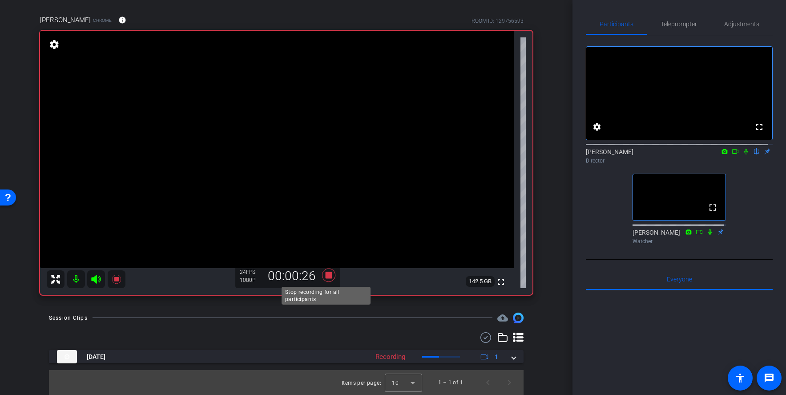 This screenshot has width=786, height=395. I want to click on div: 00:00:26, so click(292, 276).